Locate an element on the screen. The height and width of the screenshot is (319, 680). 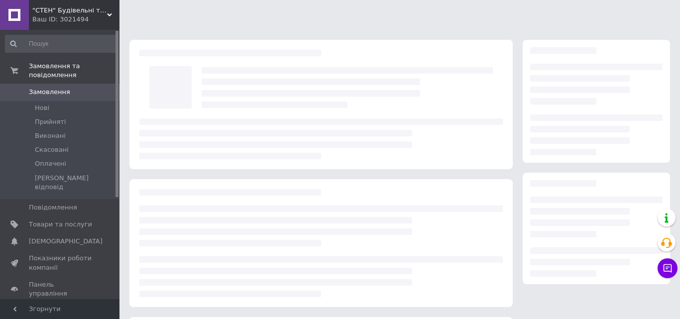
span: Панель управління is located at coordinates (60, 289).